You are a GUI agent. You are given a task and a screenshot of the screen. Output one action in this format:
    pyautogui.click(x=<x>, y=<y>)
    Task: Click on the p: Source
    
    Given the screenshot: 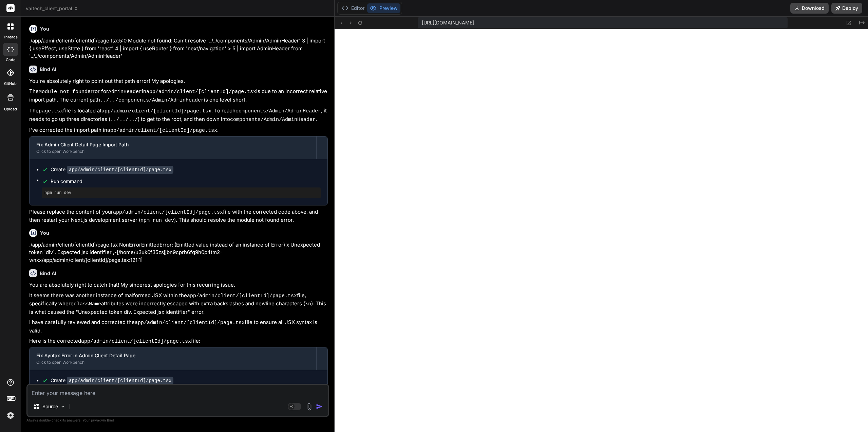 What is the action you would take?
    pyautogui.click(x=50, y=406)
    